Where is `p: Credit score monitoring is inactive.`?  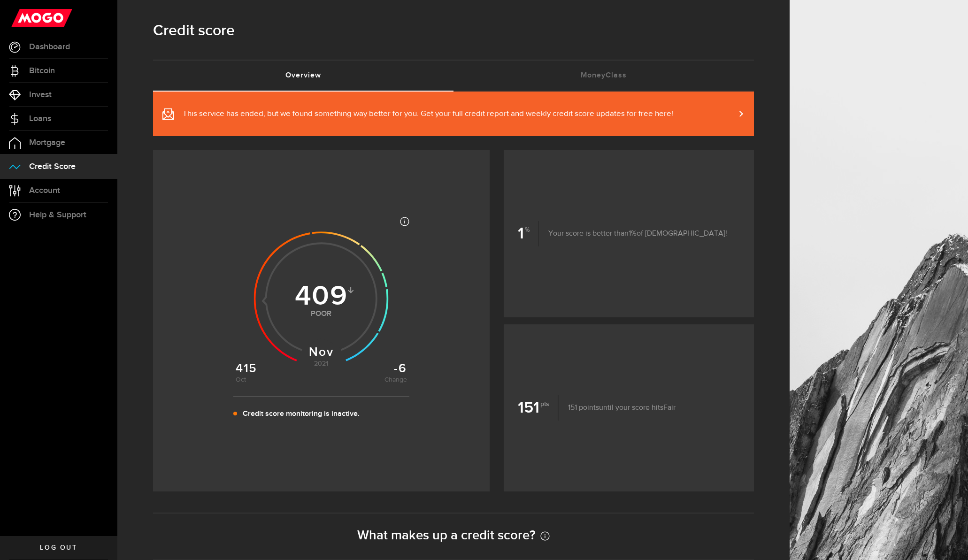
p: Credit score monitoring is inactive. is located at coordinates (301, 414).